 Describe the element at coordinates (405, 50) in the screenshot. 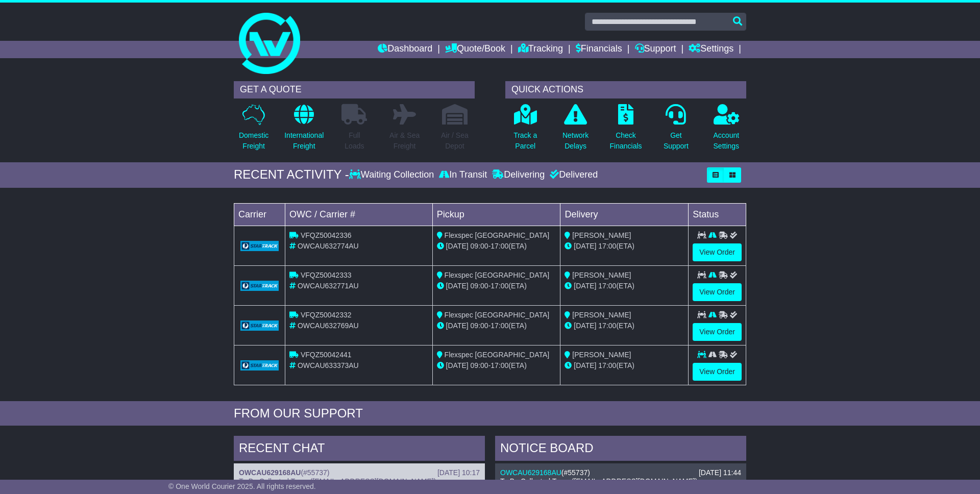

I see `a: Dashboard` at that location.